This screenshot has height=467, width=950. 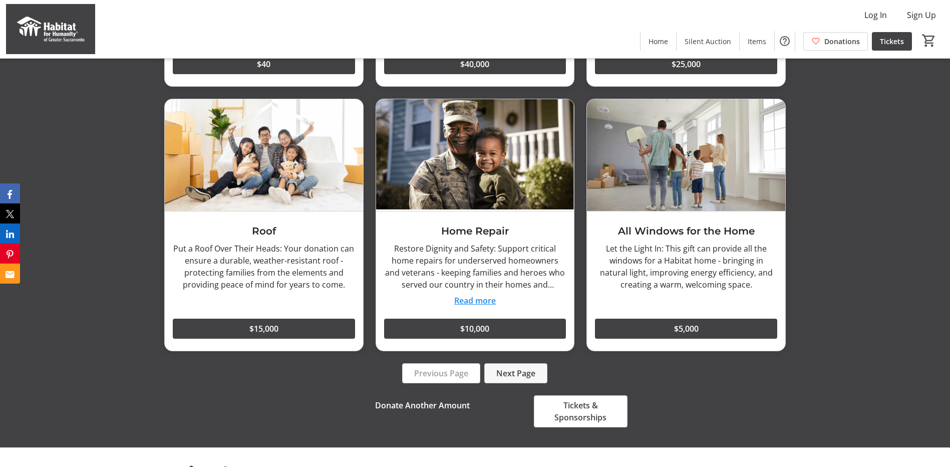 What do you see at coordinates (892, 41) in the screenshot?
I see `span: Tickets` at bounding box center [892, 41].